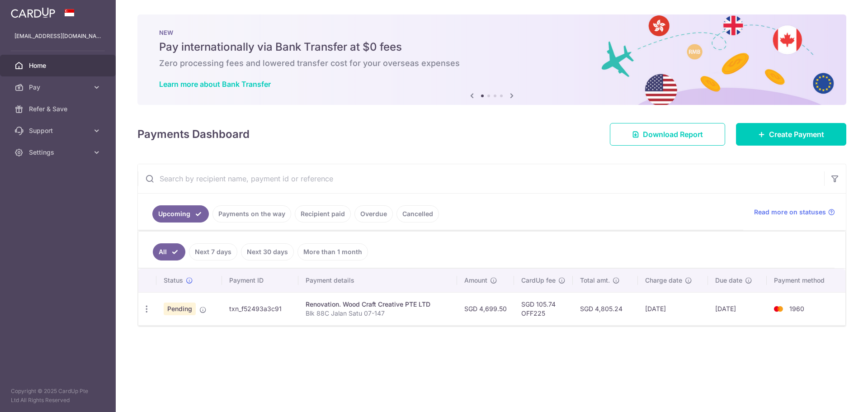  Describe the element at coordinates (323, 214) in the screenshot. I see `a: Recipient paid` at that location.